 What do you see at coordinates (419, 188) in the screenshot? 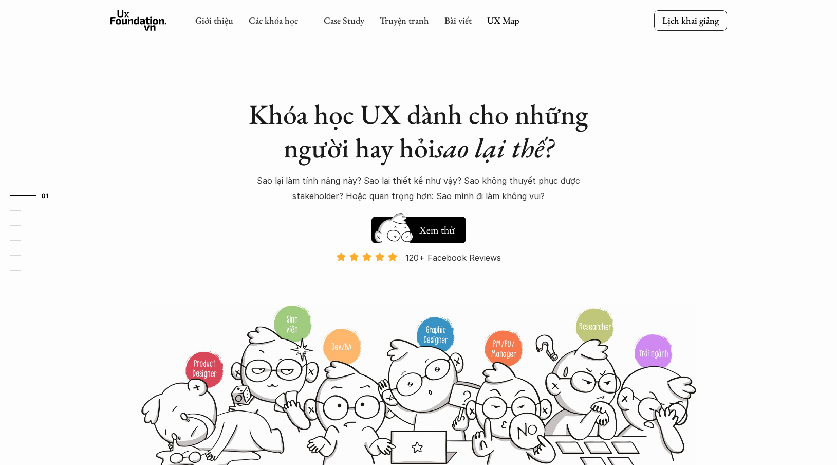
I see `p: Sao lại làm tính năng này? Sao lại thiết kế như vậy? Sao không thuyết phục được stakeholder? Hoặc...` at bounding box center [419, 188].